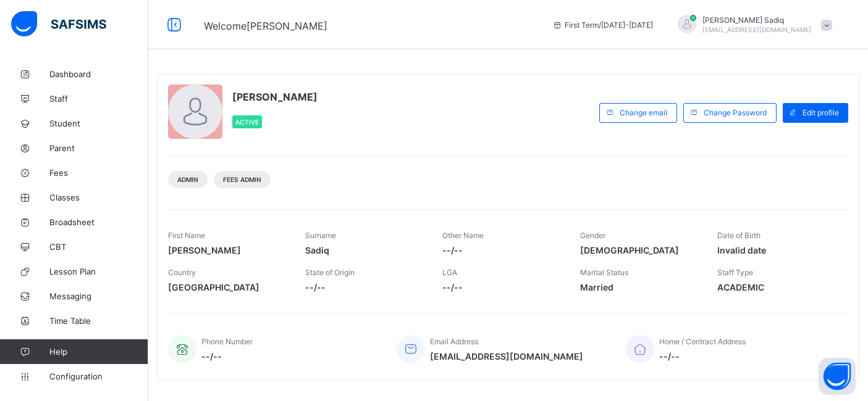  Describe the element at coordinates (99, 296) in the screenshot. I see `span: Messaging` at that location.